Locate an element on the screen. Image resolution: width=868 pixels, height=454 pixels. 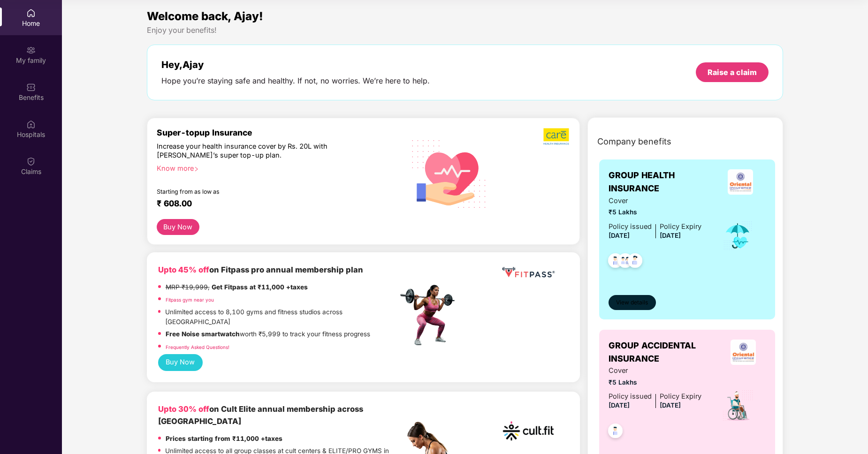
div: ₹ 608.00 is located at coordinates (273, 204).